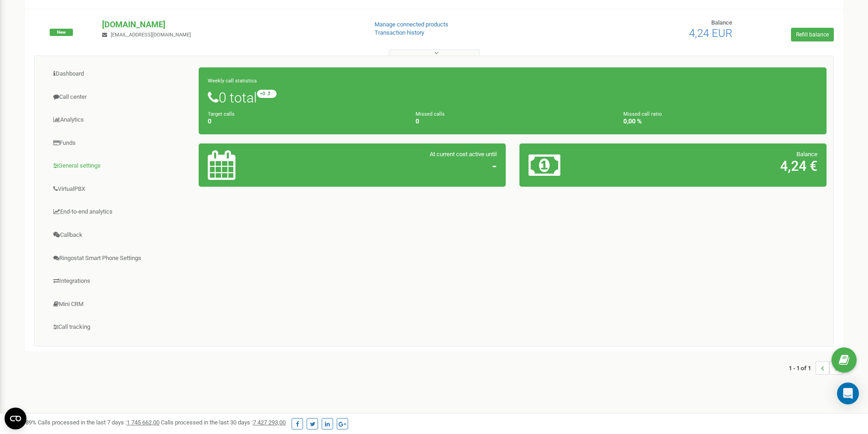 This screenshot has height=434, width=868. I want to click on h2: 4,24 €, so click(723, 166).